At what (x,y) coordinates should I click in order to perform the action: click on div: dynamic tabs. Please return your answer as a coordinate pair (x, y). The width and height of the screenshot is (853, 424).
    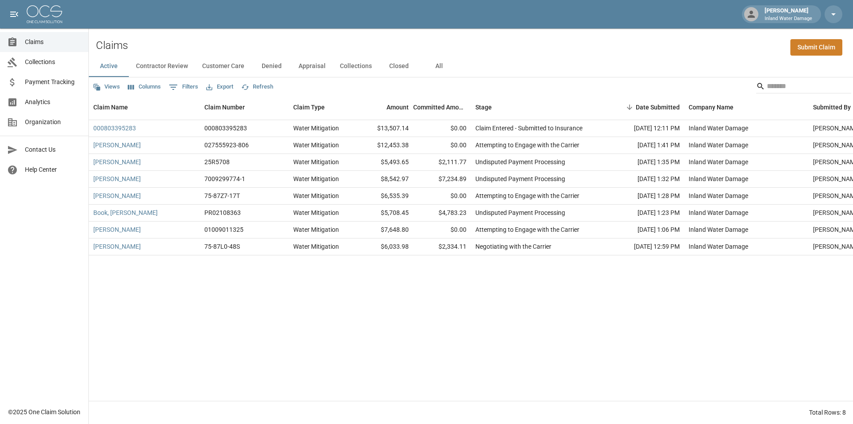
    Looking at the image, I should click on (471, 66).